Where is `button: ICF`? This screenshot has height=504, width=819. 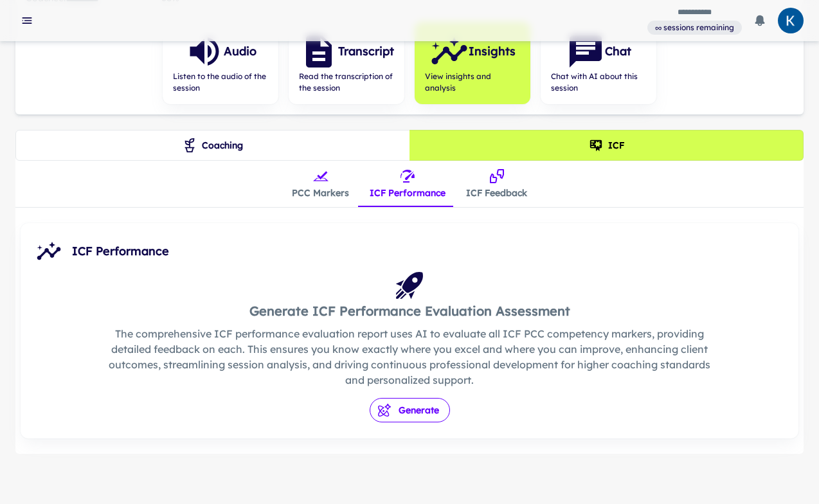 button: ICF is located at coordinates (607, 145).